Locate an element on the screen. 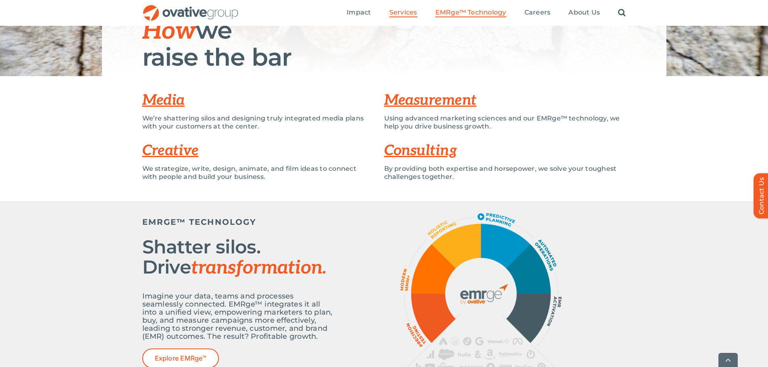  span: How is located at coordinates (169, 31).